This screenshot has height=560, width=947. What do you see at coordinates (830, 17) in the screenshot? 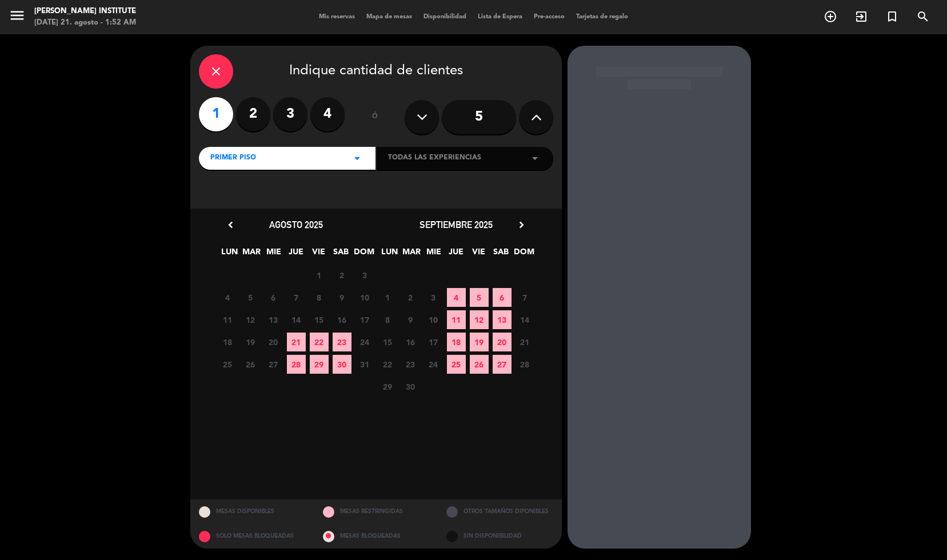
I see `i: add_circle_outline` at bounding box center [830, 17].